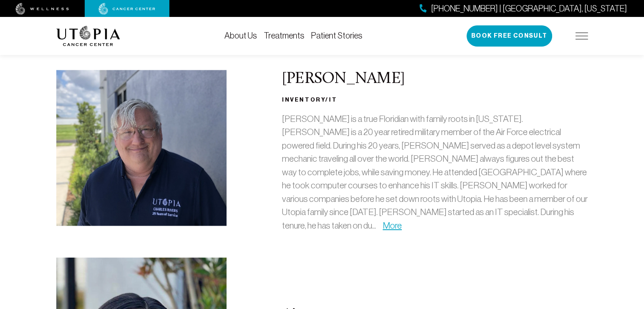 Image resolution: width=644 pixels, height=309 pixels. Describe the element at coordinates (127, 9) in the screenshot. I see `img: cancer center` at that location.